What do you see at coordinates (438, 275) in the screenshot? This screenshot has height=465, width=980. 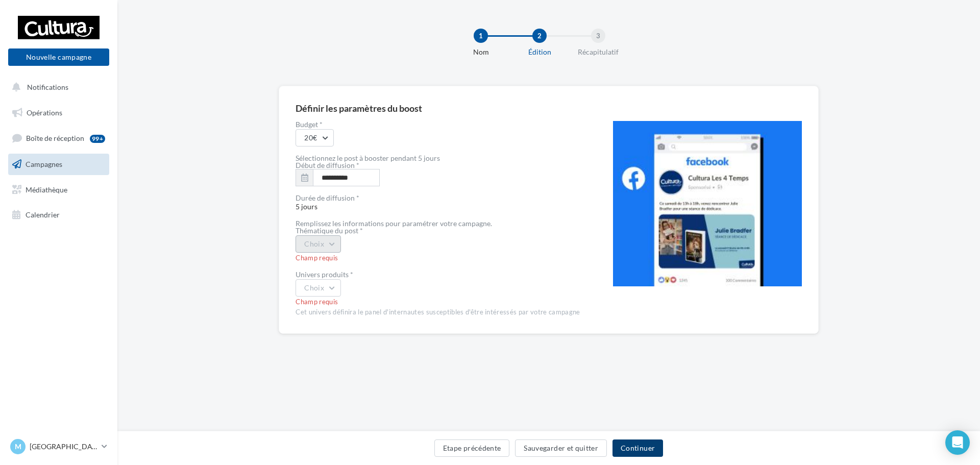 I see `div: Univers produits *` at bounding box center [438, 275].